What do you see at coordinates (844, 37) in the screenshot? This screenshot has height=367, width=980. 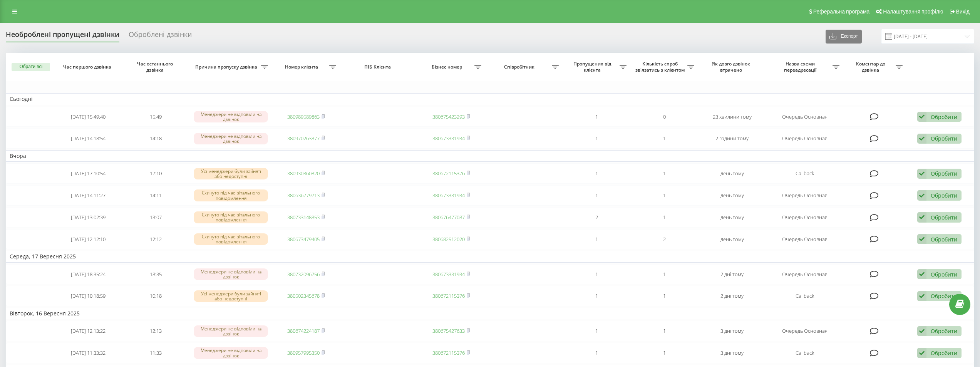 I see `button: Експорт` at bounding box center [844, 37].